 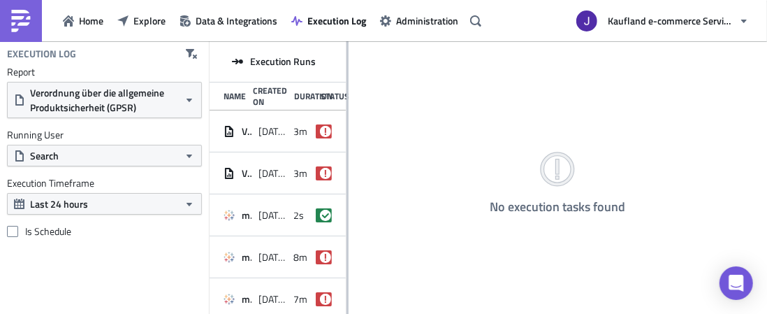 What do you see at coordinates (141, 20) in the screenshot?
I see `button: Explore` at bounding box center [141, 20].